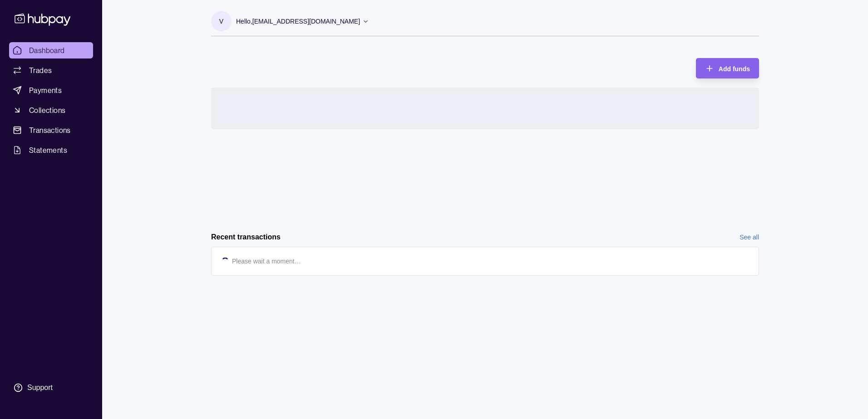 This screenshot has height=419, width=868. Describe the element at coordinates (51, 110) in the screenshot. I see `a: Collections` at that location.